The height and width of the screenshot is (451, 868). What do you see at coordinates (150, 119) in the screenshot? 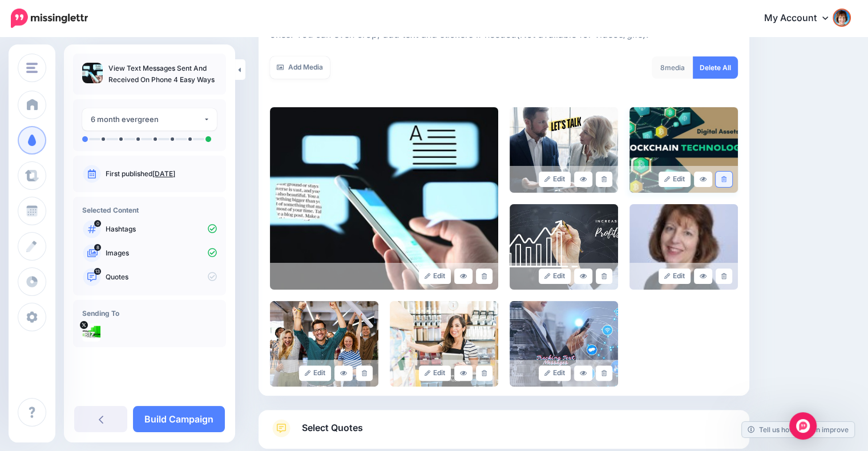
I see `button: 6 month evergreen` at bounding box center [150, 119].